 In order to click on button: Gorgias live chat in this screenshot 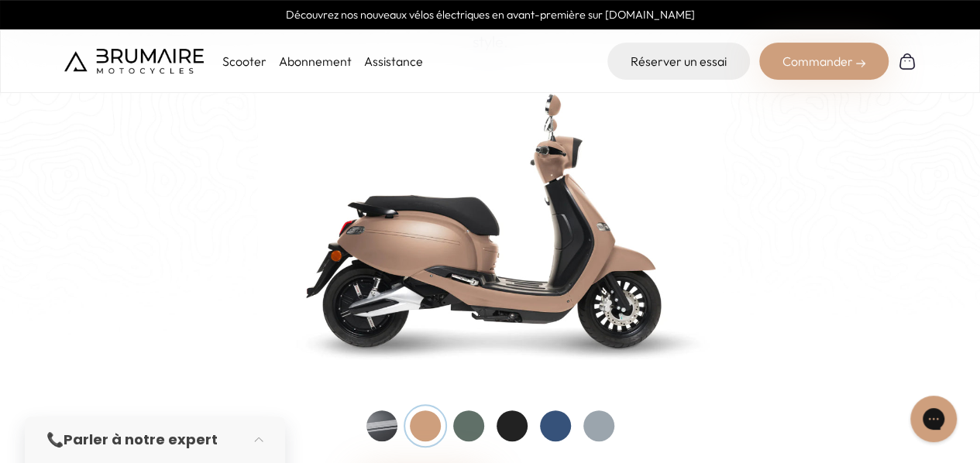, I will do `click(31, 28)`.